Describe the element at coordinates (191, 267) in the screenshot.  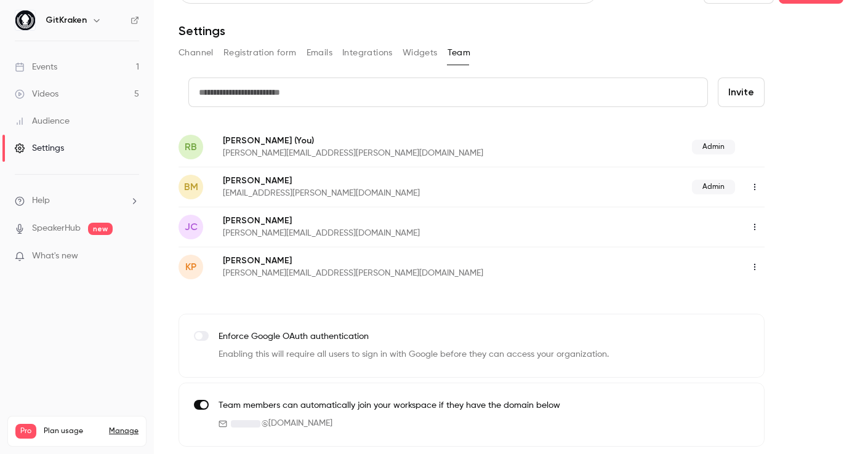
I see `span: KP` at that location.